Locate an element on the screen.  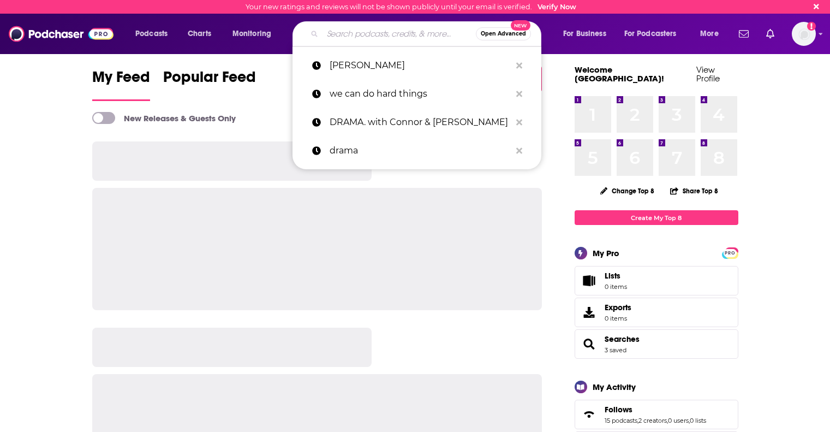
a: PRO is located at coordinates (730, 252).